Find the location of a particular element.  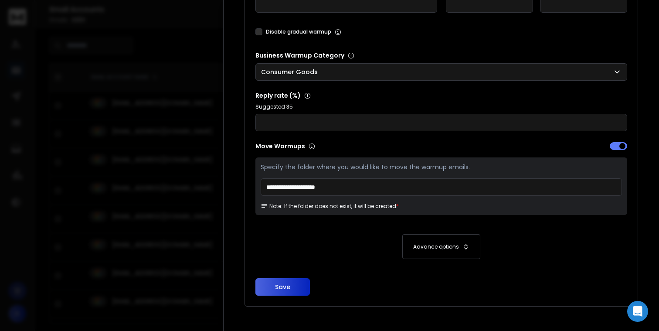

label: Disable gradual warmup is located at coordinates (298, 32).